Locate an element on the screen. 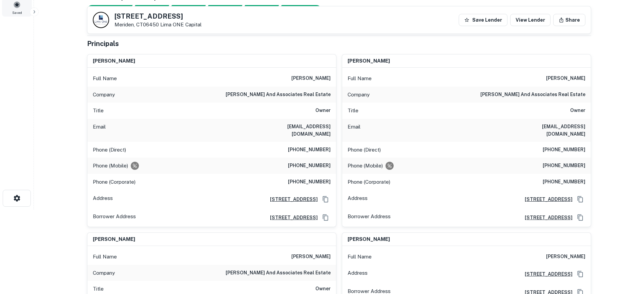 The image size is (644, 294). div: Chat Widget is located at coordinates (627, 235).